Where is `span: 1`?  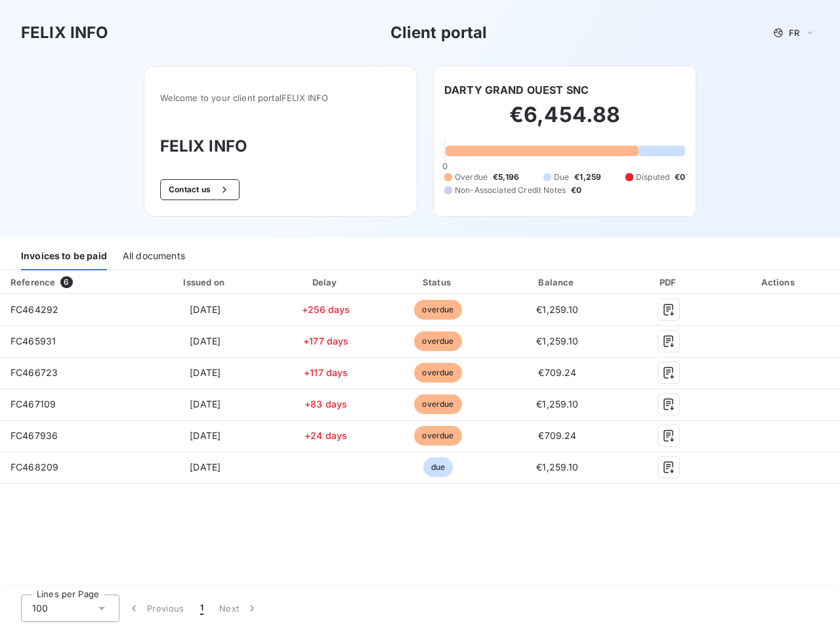 span: 1 is located at coordinates (201, 608).